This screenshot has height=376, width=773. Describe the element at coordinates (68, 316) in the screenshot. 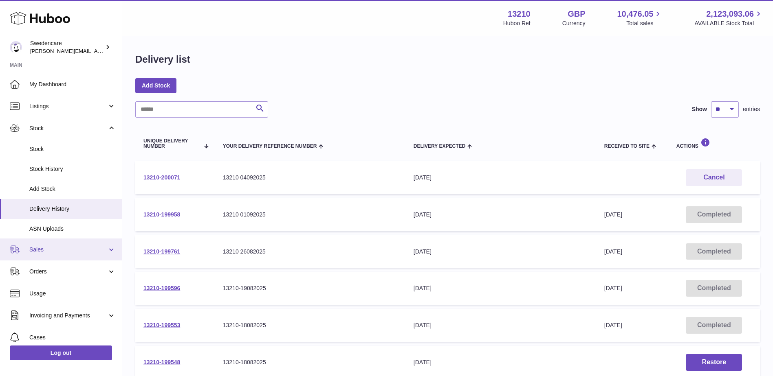

I see `span: Invoicing and Payments` at that location.